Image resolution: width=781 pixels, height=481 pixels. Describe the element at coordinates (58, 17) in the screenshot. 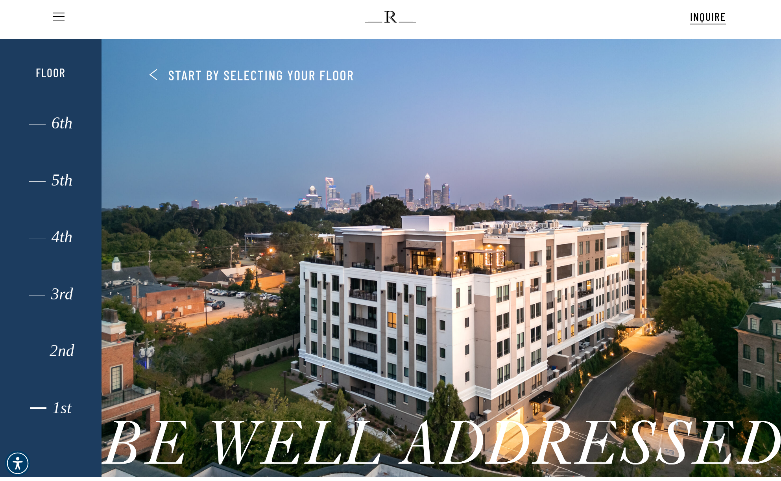

I see `a: Navigation Menu` at that location.